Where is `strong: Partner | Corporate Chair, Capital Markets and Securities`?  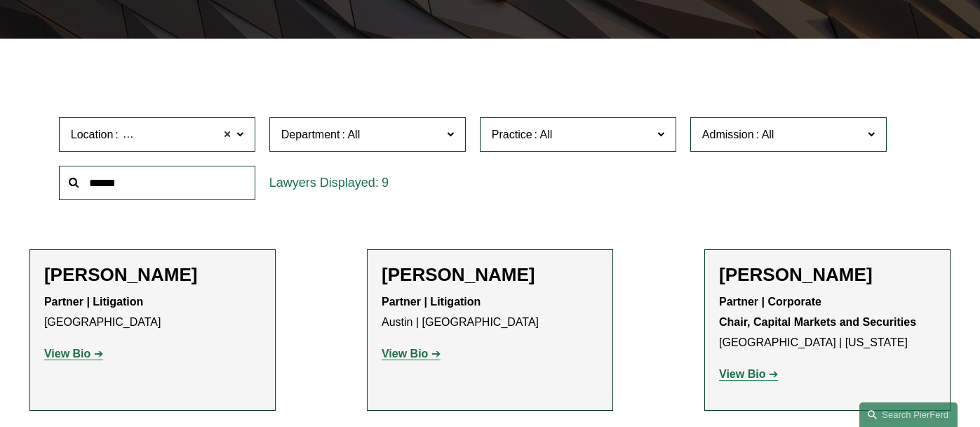 strong: Partner | Corporate Chair, Capital Markets and Securities is located at coordinates (818, 311).